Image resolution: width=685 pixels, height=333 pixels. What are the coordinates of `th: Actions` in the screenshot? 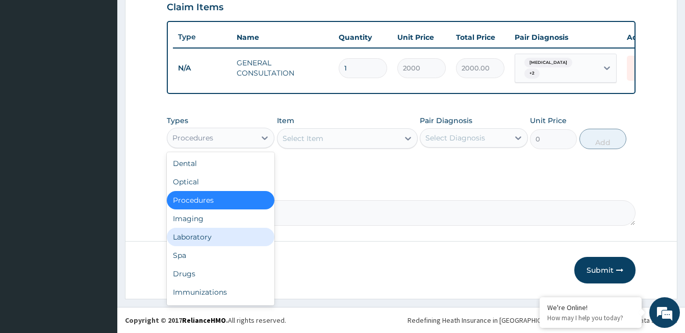 It's located at (647, 37).